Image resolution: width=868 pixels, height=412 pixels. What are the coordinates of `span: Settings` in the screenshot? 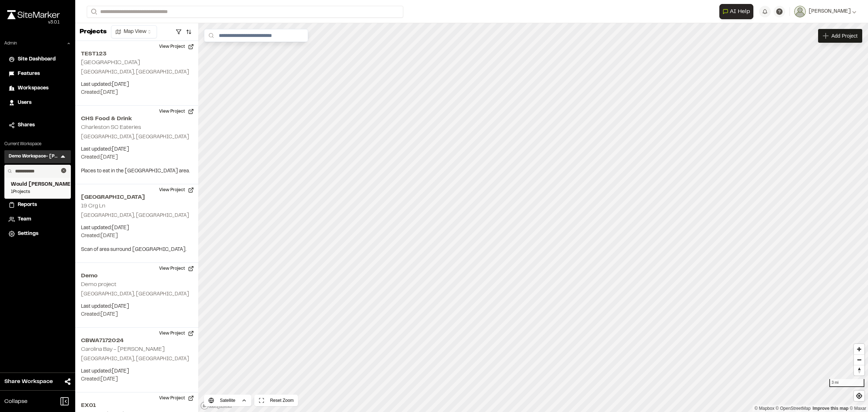 It's located at (28, 234).